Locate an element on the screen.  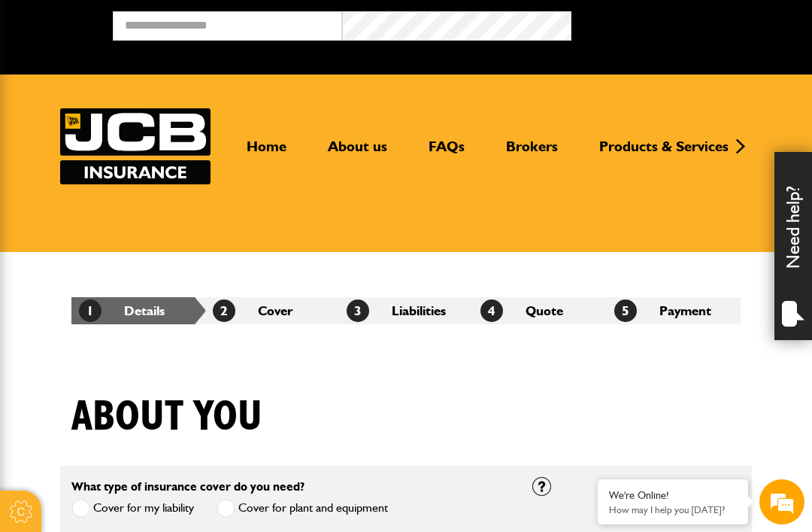
a: Brokers is located at coordinates (532, 153).